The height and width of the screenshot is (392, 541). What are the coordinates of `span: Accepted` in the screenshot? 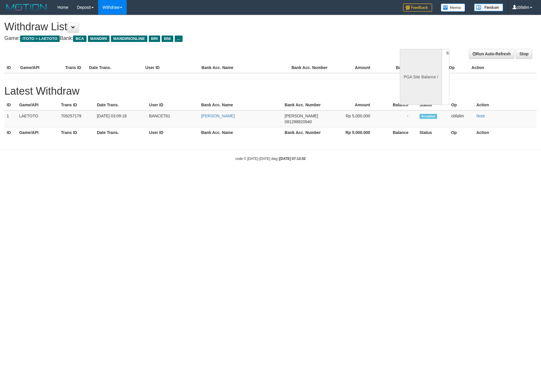 It's located at (428, 116).